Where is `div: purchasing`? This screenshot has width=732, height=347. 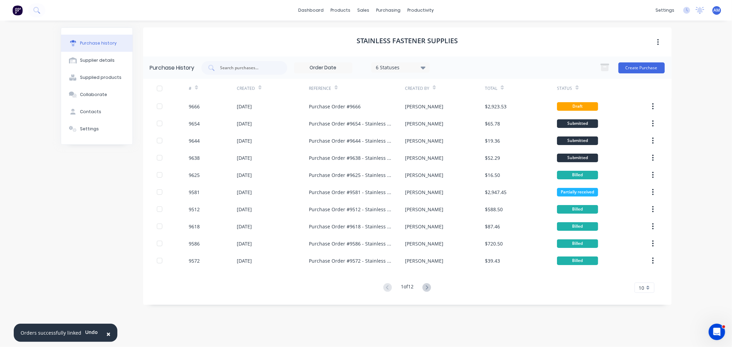
div: purchasing is located at coordinates (388, 10).